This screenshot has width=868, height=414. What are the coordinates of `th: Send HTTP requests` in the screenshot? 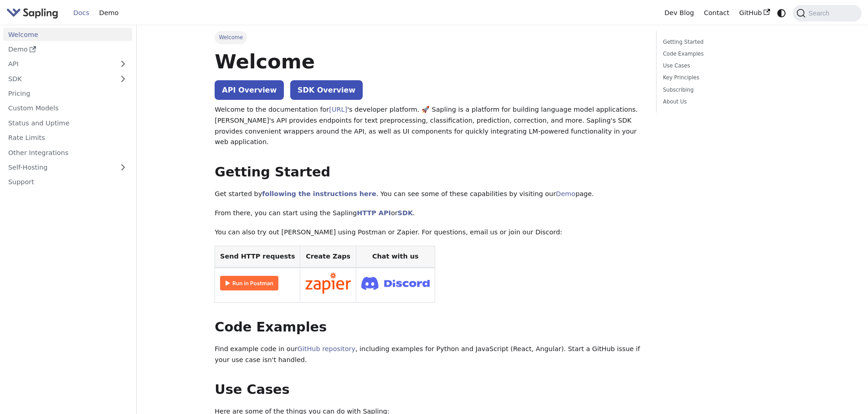 It's located at (257, 257).